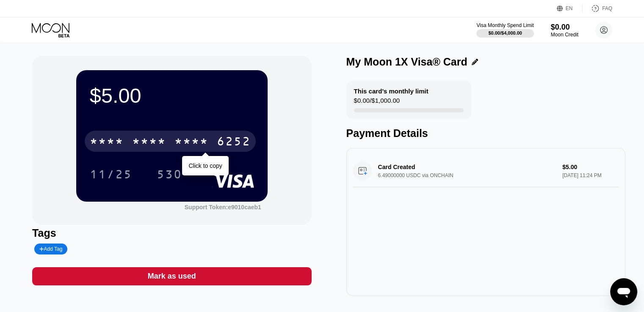  What do you see at coordinates (486, 133) in the screenshot?
I see `div: Payment Details` at bounding box center [486, 133].